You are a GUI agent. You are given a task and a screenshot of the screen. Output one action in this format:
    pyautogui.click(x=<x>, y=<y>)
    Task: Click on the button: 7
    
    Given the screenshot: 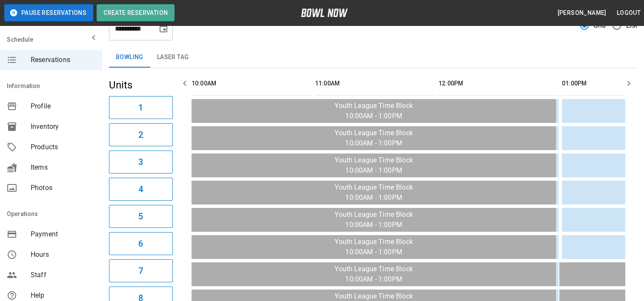 What is the action you would take?
    pyautogui.click(x=141, y=271)
    